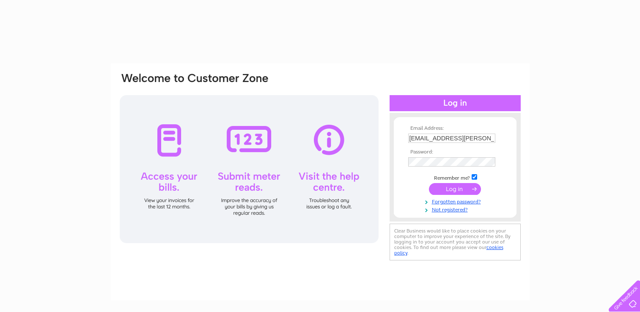  I want to click on a: Not registered?, so click(456, 209).